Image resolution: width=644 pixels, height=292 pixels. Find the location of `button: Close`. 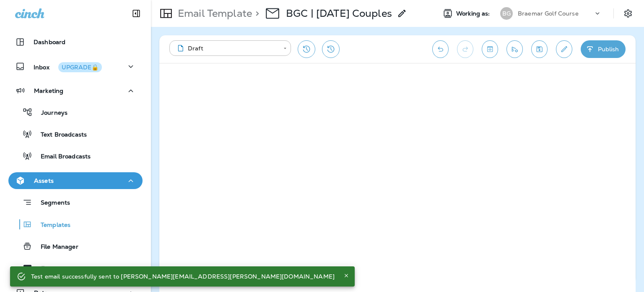

button: Close is located at coordinates (346, 276).